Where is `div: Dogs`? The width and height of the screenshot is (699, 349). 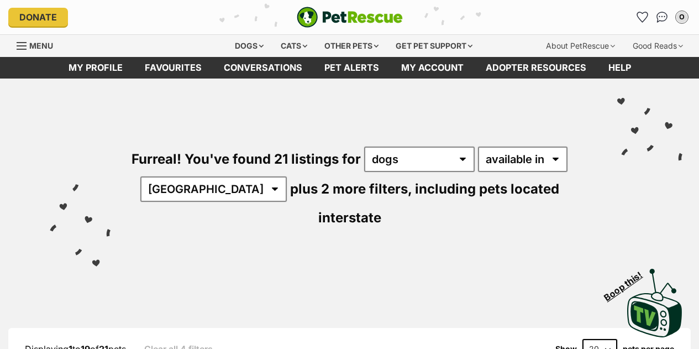
div: Dogs is located at coordinates (249, 46).